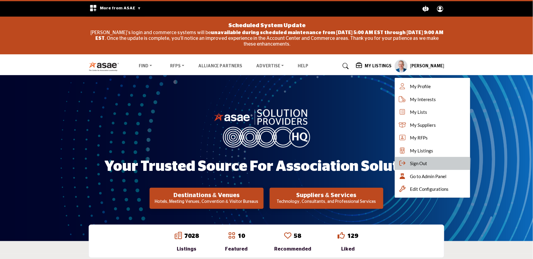 The width and height of the screenshot is (533, 259). What do you see at coordinates (429, 189) in the screenshot?
I see `span: Edit Configurations` at bounding box center [429, 189].